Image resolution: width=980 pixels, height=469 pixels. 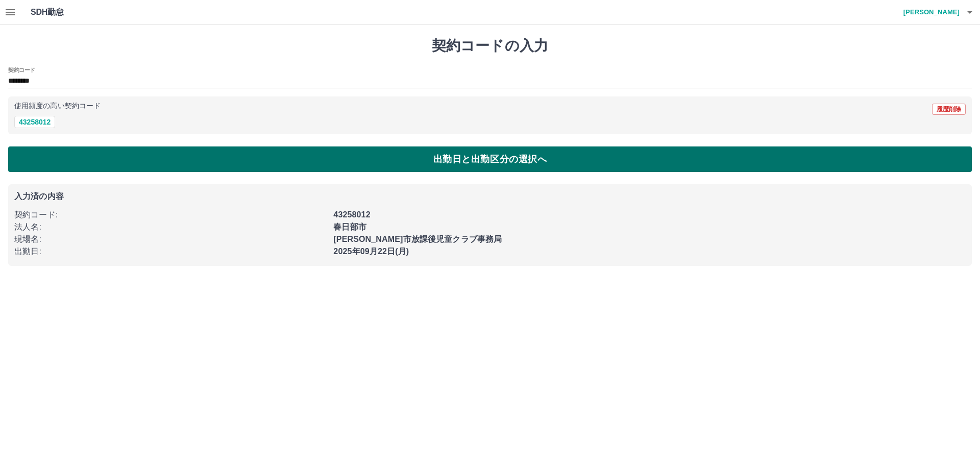 What do you see at coordinates (171, 251) in the screenshot?
I see `p: 出勤日 :` at bounding box center [171, 251].